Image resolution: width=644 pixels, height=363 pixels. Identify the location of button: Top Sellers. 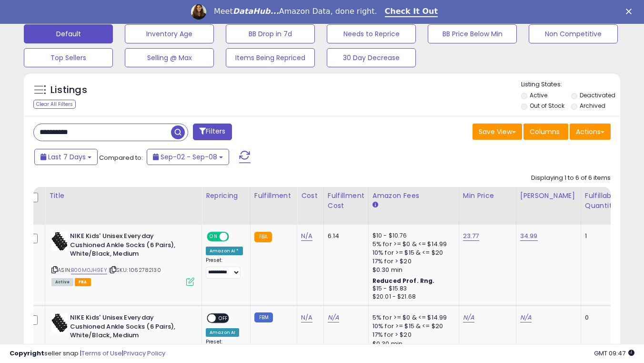
(68, 58).